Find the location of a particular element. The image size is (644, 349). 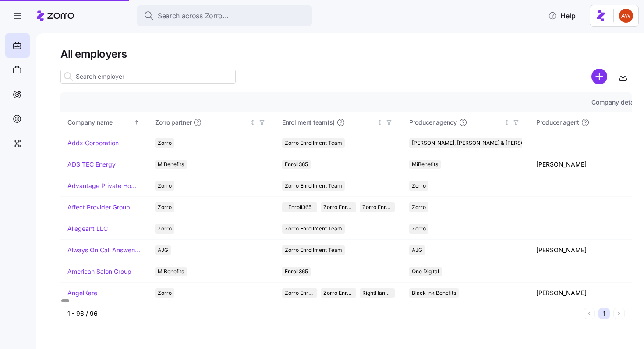

a: Allegeant LLC is located at coordinates (87, 229).